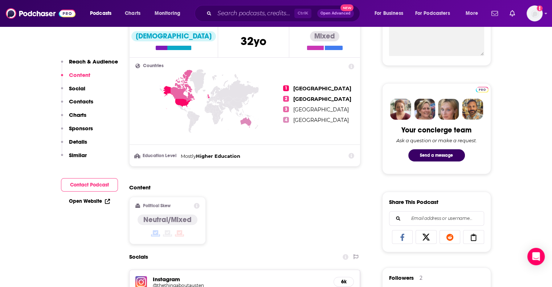 This screenshot has height=287, width=552. What do you see at coordinates (424, 109) in the screenshot?
I see `img: Barbara Profile` at bounding box center [424, 109].